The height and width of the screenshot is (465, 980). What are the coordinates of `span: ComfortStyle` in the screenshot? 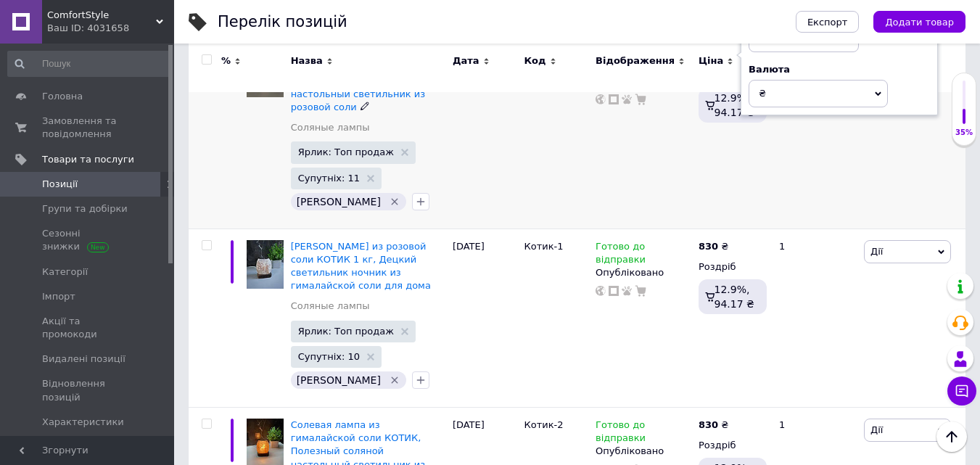 It's located at (101, 16).